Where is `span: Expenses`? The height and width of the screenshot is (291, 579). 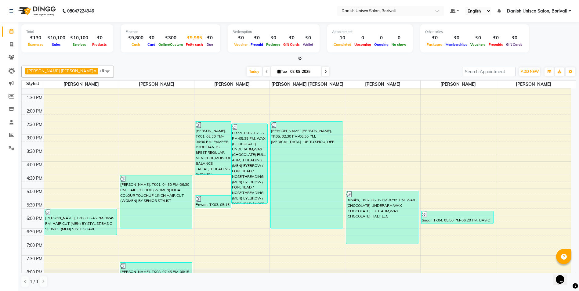
span: Expenses is located at coordinates (35, 45).